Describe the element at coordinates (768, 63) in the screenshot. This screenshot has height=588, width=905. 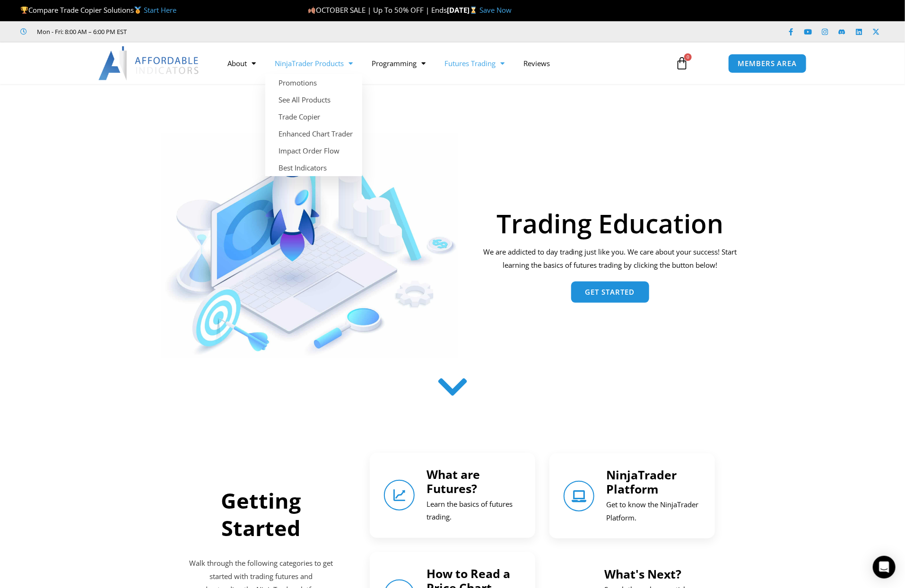
I see `span: MEMBERS AREA` at that location.